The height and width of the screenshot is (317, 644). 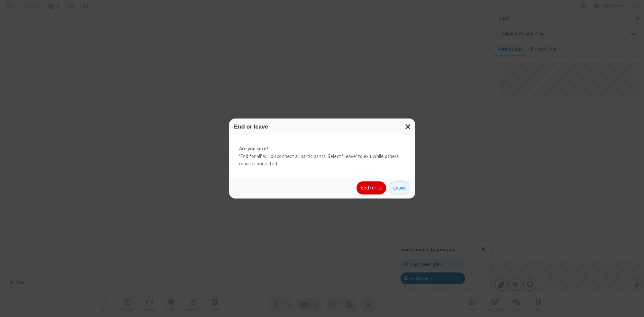 I want to click on h3: End or leave, so click(x=322, y=127).